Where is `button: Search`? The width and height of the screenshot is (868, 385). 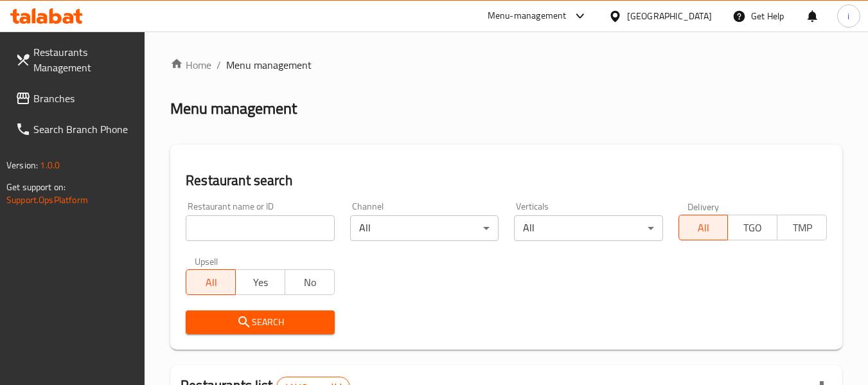
button: Search is located at coordinates (260, 322).